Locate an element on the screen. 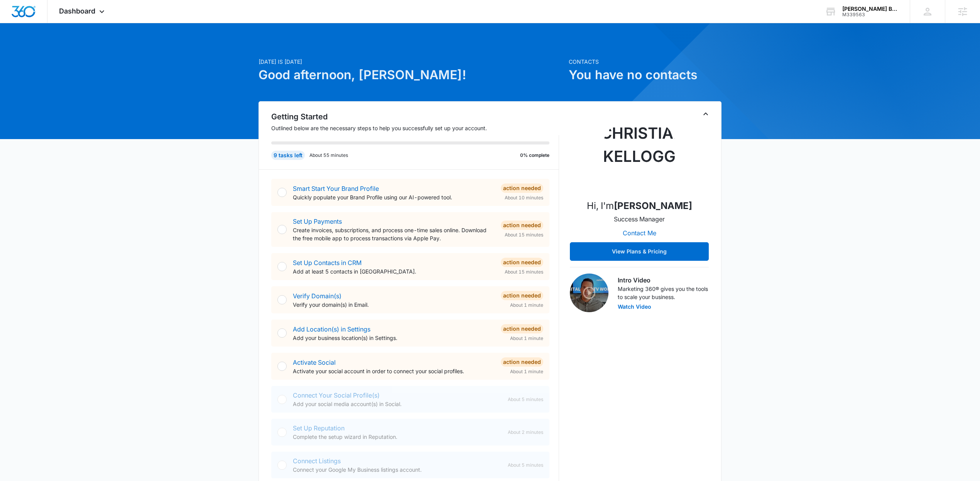 The height and width of the screenshot is (481, 980). div: Keywords by Traffic is located at coordinates (108, 48).